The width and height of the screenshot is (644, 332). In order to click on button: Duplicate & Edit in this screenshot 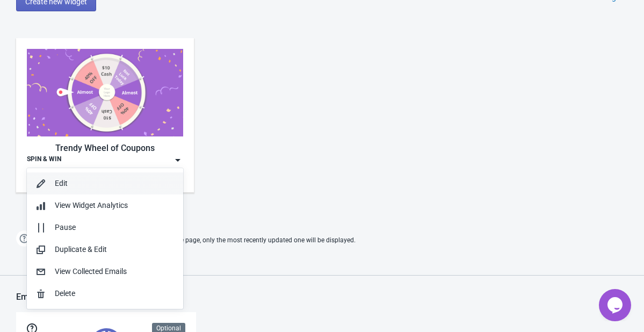, I will do `click(104, 249)`.